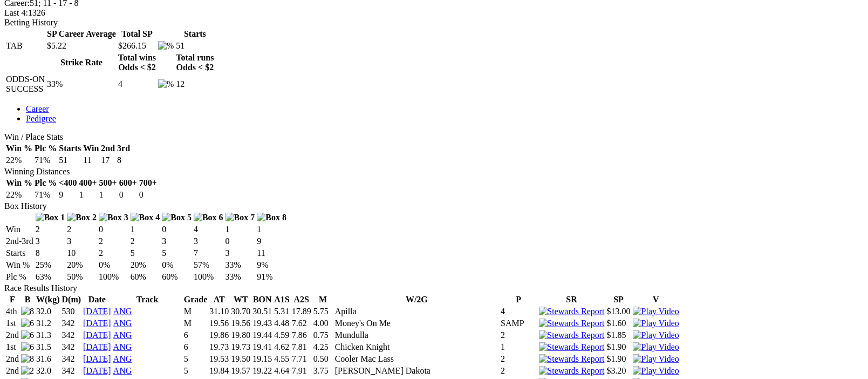  Describe the element at coordinates (12, 299) in the screenshot. I see `th: F` at that location.